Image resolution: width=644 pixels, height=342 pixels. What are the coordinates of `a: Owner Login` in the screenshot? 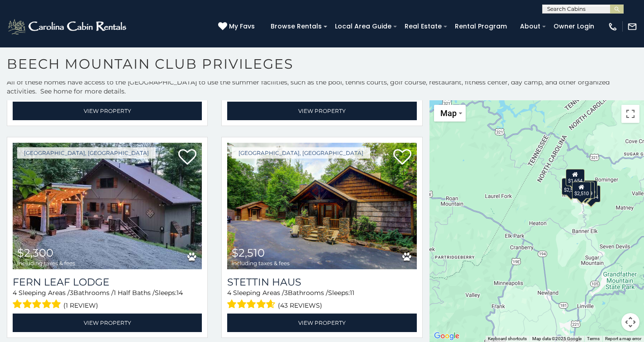 It's located at (574, 26).